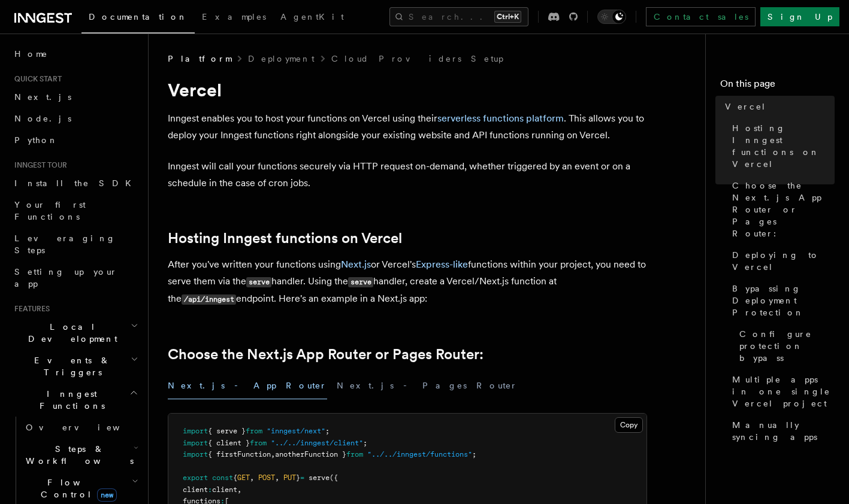 The image size is (849, 504). Describe the element at coordinates (442, 264) in the screenshot. I see `a: Express-like` at that location.